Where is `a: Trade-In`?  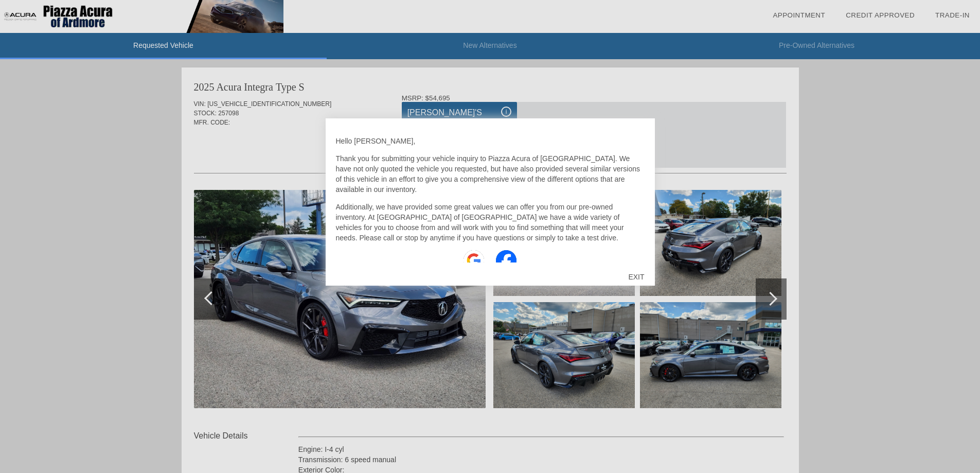 a: Trade-In is located at coordinates (952, 15).